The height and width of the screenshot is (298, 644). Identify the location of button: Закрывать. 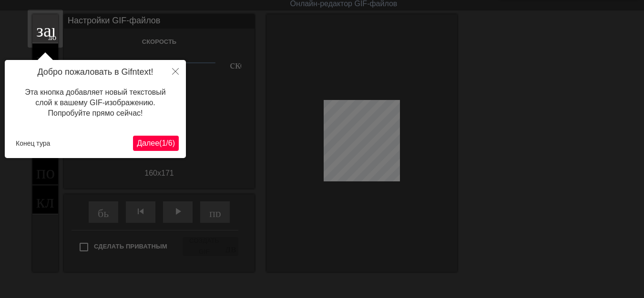
(175, 71).